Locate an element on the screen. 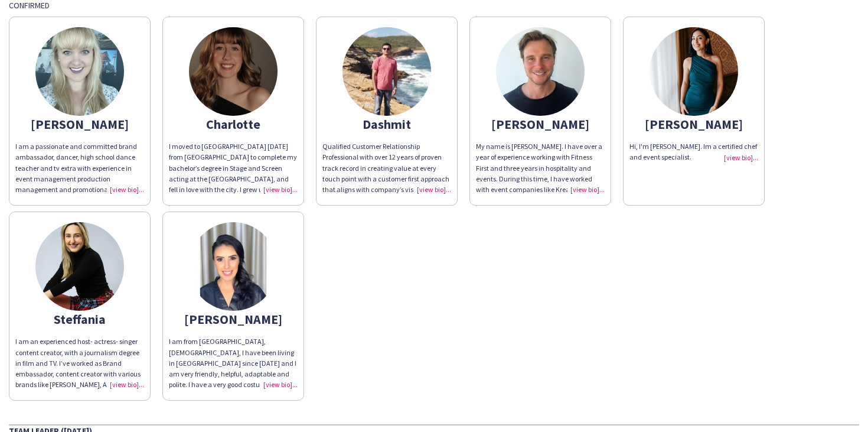 The height and width of the screenshot is (432, 868). img: thumb-1ff54ddf-8aa4-42fe-b35b-bf685c974975.jpg is located at coordinates (79, 266).